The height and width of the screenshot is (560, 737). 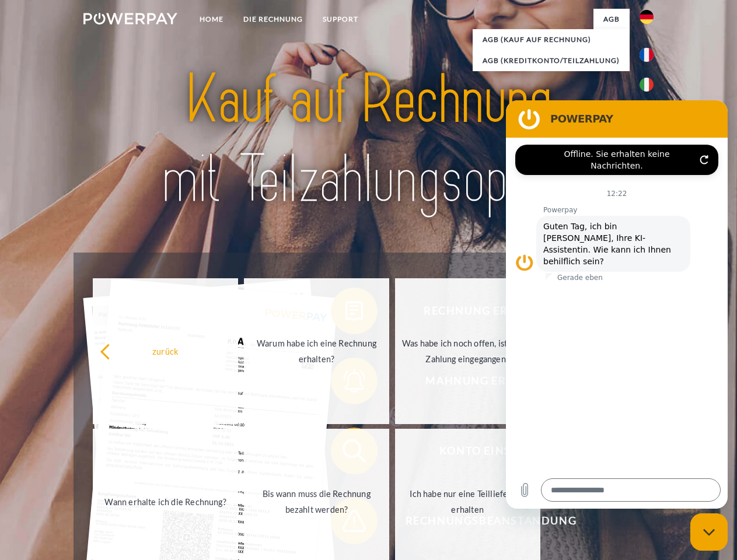 I want to click on a: DIE RECHNUNG, so click(x=273, y=19).